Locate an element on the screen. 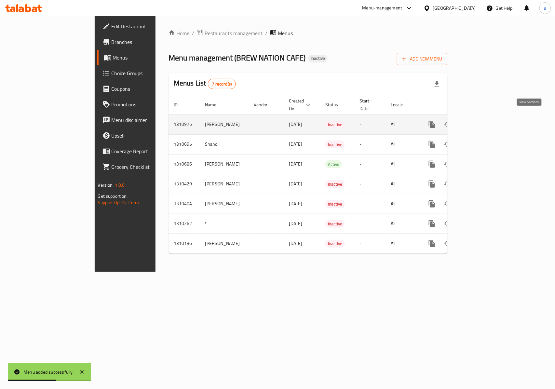 The image size is (555, 389). a: Coupons is located at coordinates (142, 89).